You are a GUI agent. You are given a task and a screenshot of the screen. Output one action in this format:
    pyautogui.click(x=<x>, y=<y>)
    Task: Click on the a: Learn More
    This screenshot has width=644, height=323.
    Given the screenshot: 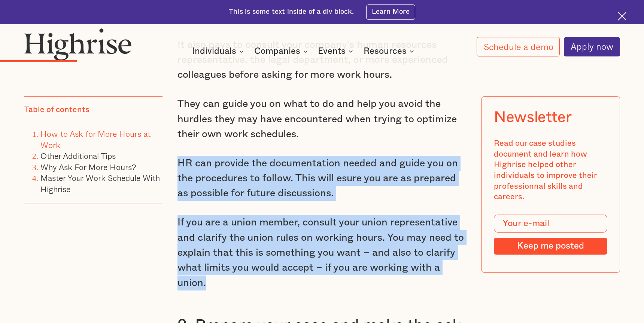 What is the action you would take?
    pyautogui.click(x=391, y=12)
    